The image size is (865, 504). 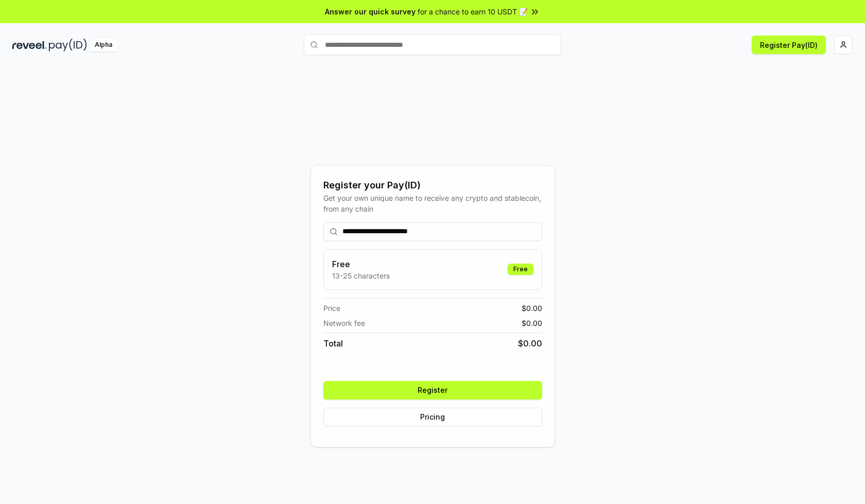 I want to click on img: pay_id, so click(x=68, y=45).